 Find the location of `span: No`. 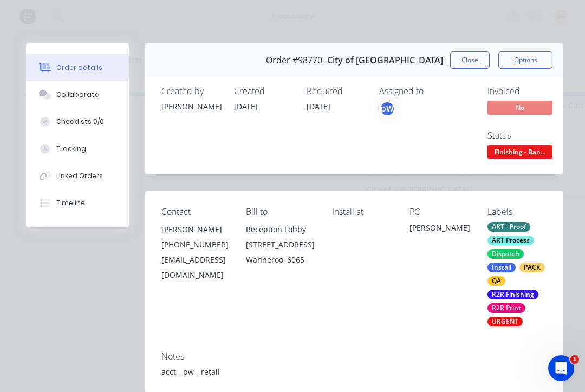

span: No is located at coordinates (520, 107).